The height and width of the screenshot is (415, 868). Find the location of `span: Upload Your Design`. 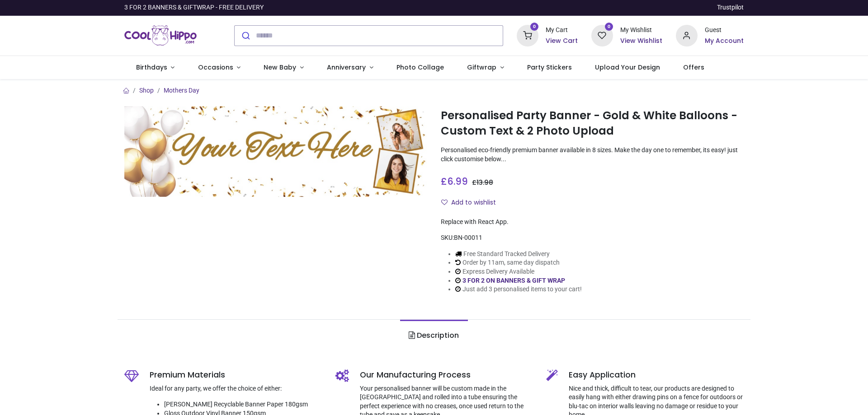

span: Upload Your Design is located at coordinates (628, 67).